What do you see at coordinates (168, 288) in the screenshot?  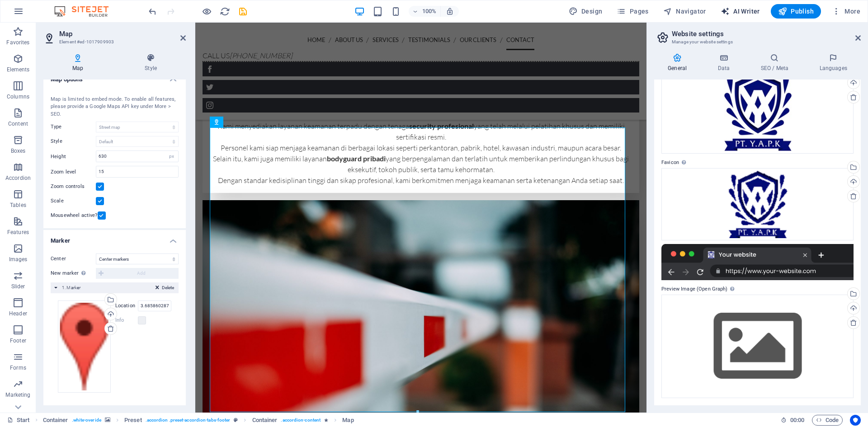 I see `span: Delete` at bounding box center [168, 288].